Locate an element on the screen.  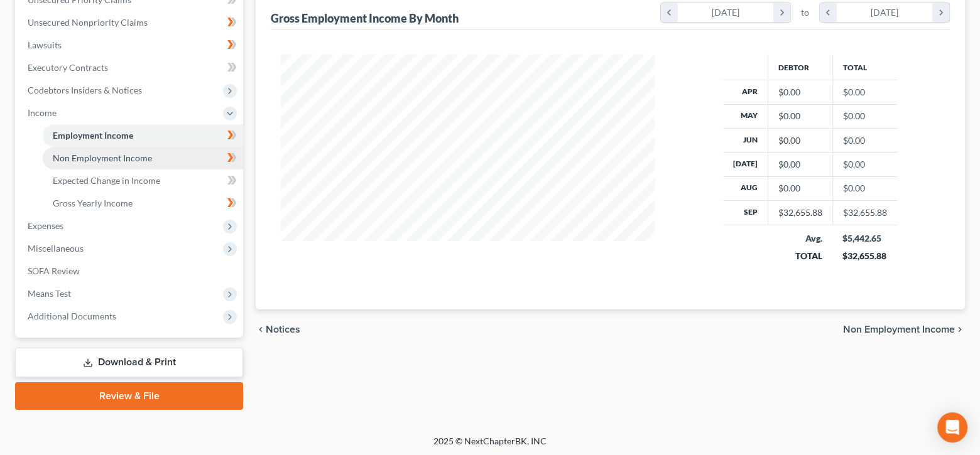
span: Executory Contracts is located at coordinates (68, 67).